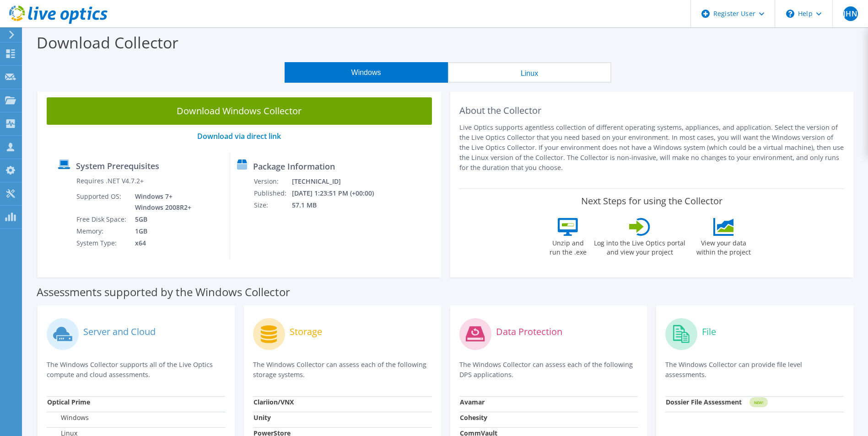  What do you see at coordinates (120, 332) in the screenshot?
I see `label: Server and Cloud` at bounding box center [120, 332].